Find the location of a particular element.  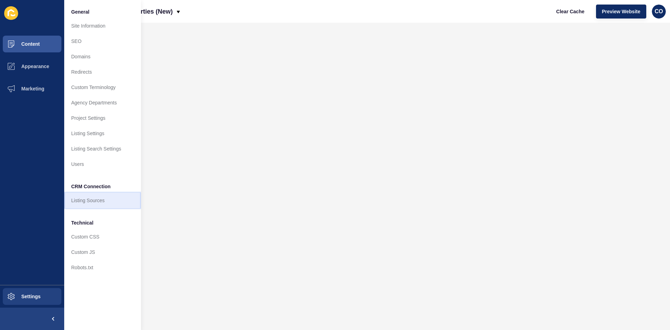

a: Site Information is located at coordinates (103, 26).